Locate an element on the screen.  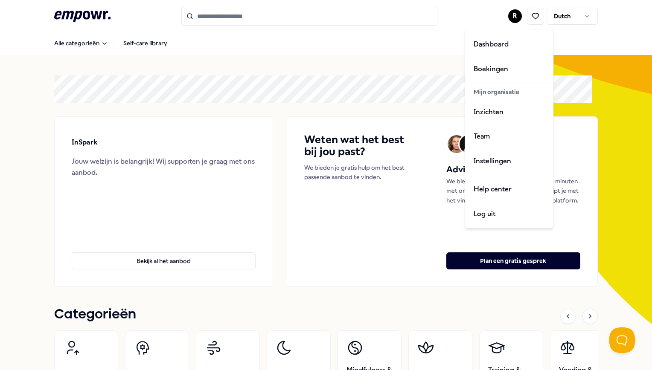
div: Instellingen is located at coordinates (509, 161).